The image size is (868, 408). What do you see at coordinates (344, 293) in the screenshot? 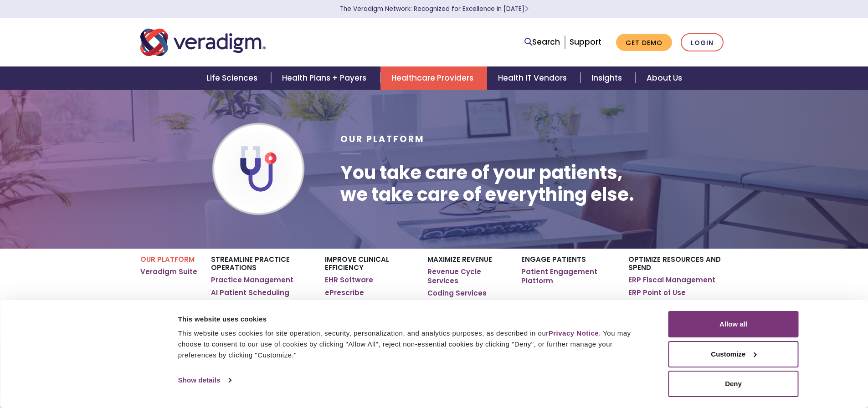
I see `a: ePrescribe` at bounding box center [344, 293].